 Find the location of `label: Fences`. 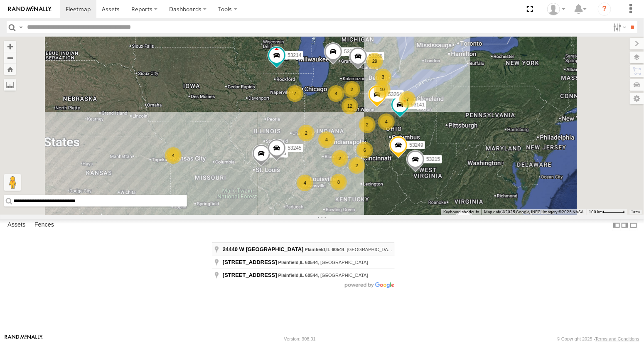

label: Fences is located at coordinates (44, 225).